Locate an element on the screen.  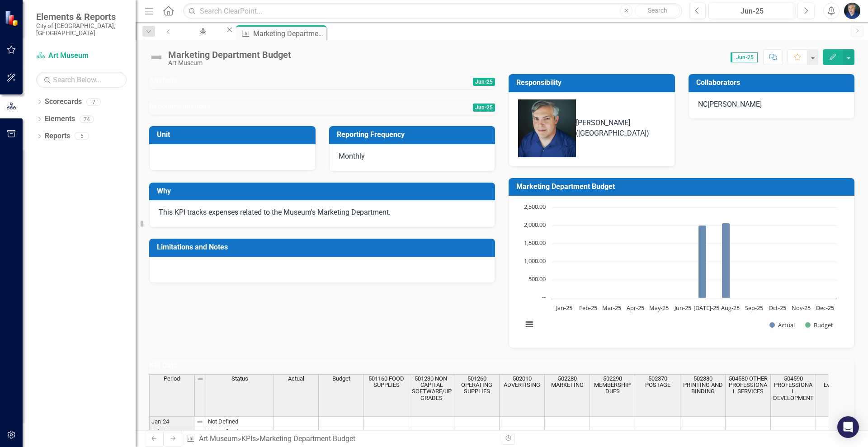
button: Jun-25 is located at coordinates (752, 10).